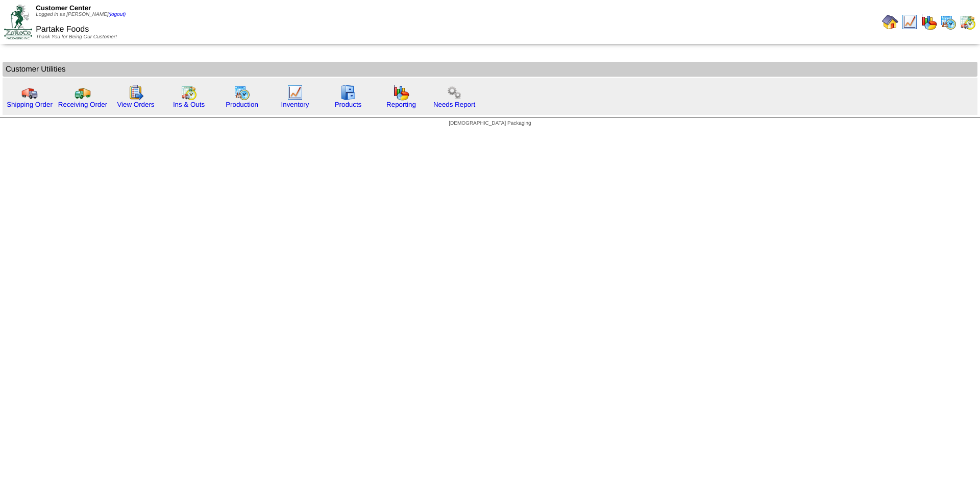  I want to click on a: Receiving Order, so click(82, 104).